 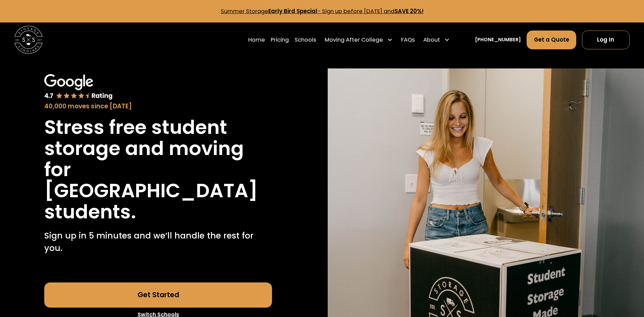 What do you see at coordinates (158, 148) in the screenshot?
I see `h1: Stress free student storage and moving for` at bounding box center [158, 148].